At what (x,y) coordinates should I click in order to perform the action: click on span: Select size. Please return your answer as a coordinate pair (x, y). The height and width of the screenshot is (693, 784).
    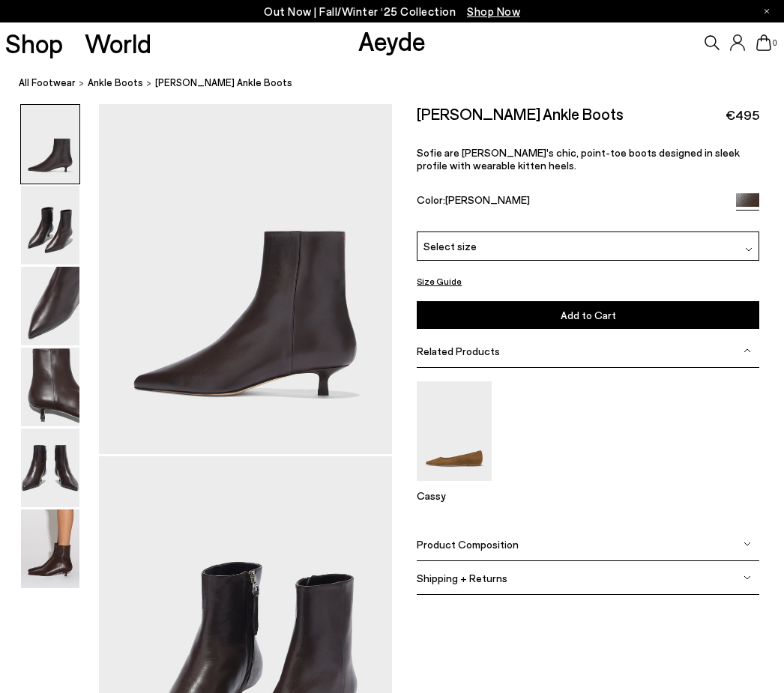
    Looking at the image, I should click on (449, 247).